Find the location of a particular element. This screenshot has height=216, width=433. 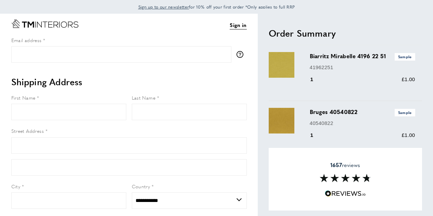

img: Bruges 40540822 is located at coordinates (282, 121).